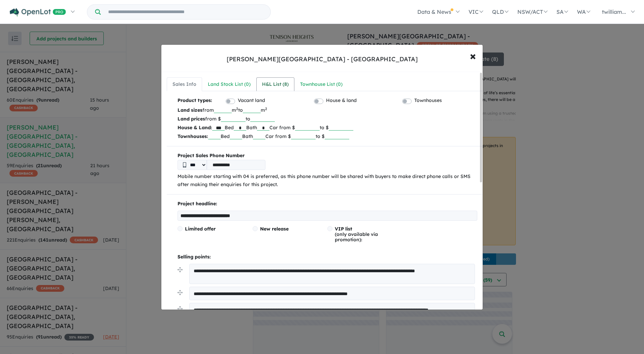 The height and width of the screenshot is (354, 644). What do you see at coordinates (328, 119) in the screenshot?
I see `p: from $ to` at bounding box center [328, 119].